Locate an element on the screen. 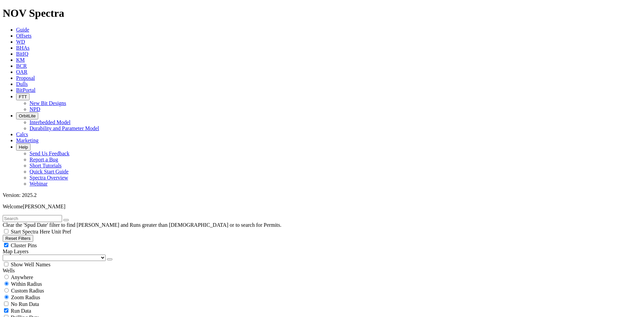 The width and height of the screenshot is (644, 317). span: Start Spectra Here is located at coordinates (30, 231).